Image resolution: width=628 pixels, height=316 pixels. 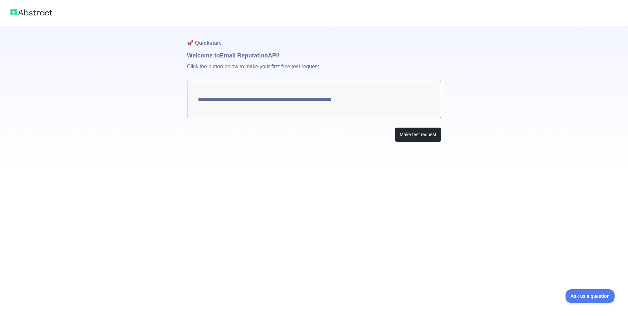 What do you see at coordinates (417, 135) in the screenshot?
I see `button: Make test request` at bounding box center [417, 135].